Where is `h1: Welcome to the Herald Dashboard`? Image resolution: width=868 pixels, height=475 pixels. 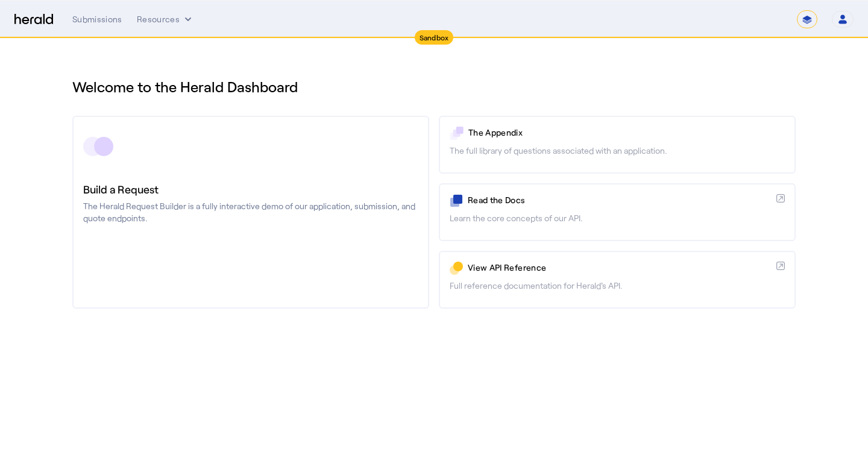
h1: Welcome to the Herald Dashboard is located at coordinates (434, 87).